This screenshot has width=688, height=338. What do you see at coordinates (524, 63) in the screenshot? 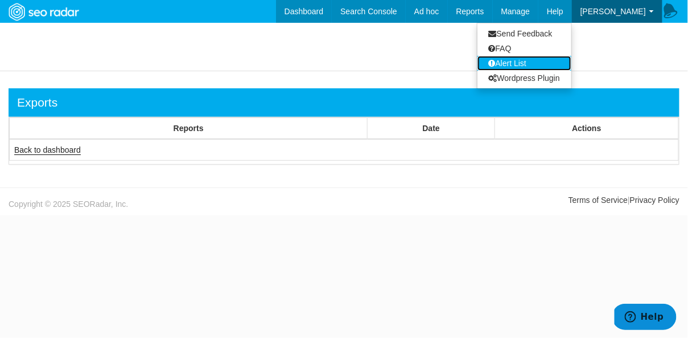
I see `a: Alert List` at bounding box center [524, 63].